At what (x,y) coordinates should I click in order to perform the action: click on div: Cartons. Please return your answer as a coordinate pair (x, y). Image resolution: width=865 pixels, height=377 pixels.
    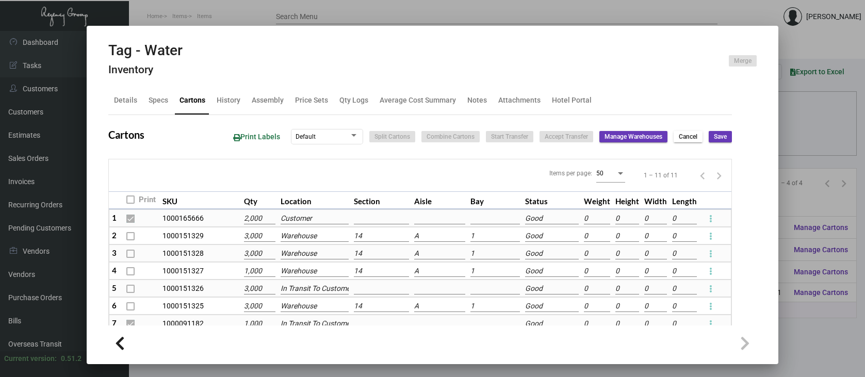
    Looking at the image, I should click on (192, 100).